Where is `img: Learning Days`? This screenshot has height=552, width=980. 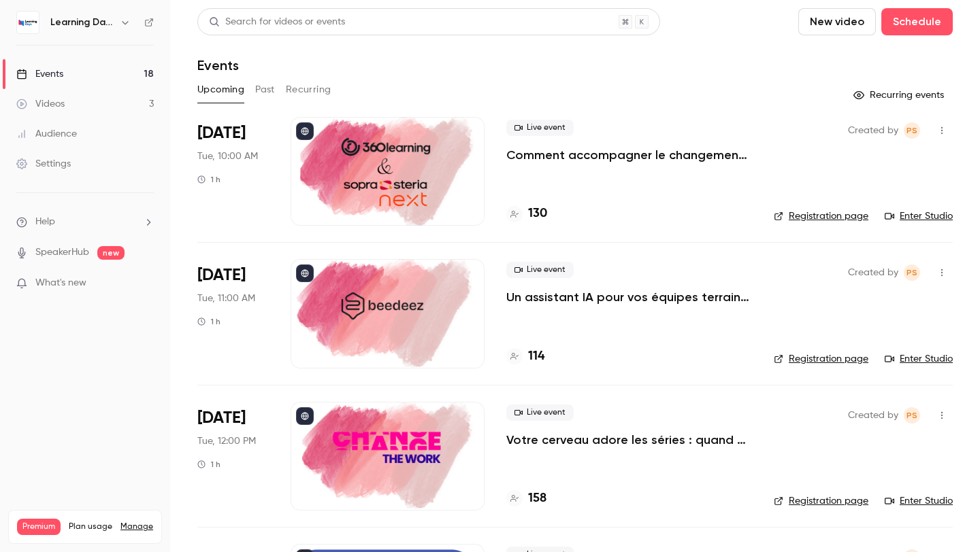 img: Learning Days is located at coordinates (28, 22).